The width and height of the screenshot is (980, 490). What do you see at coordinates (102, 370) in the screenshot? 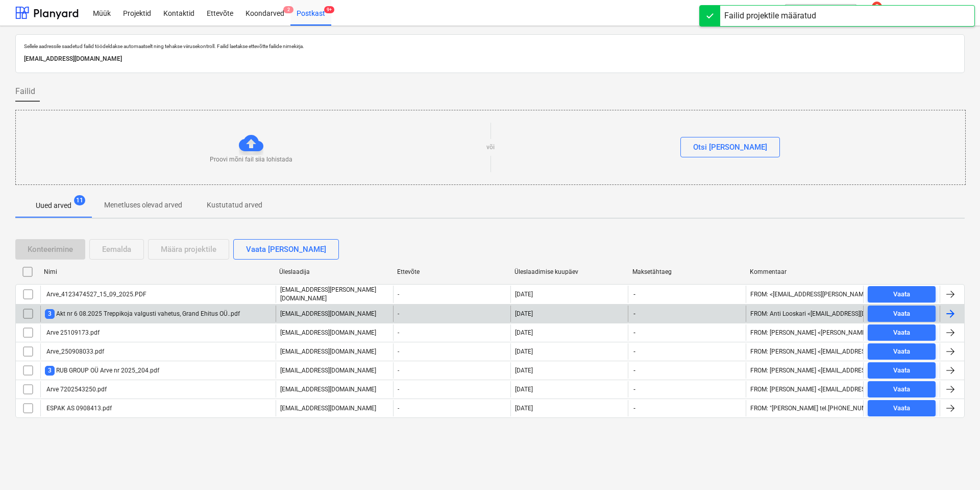
I see `div: RUB GROUP OÜ Arve nr 2025_204.pdf` at bounding box center [102, 370].